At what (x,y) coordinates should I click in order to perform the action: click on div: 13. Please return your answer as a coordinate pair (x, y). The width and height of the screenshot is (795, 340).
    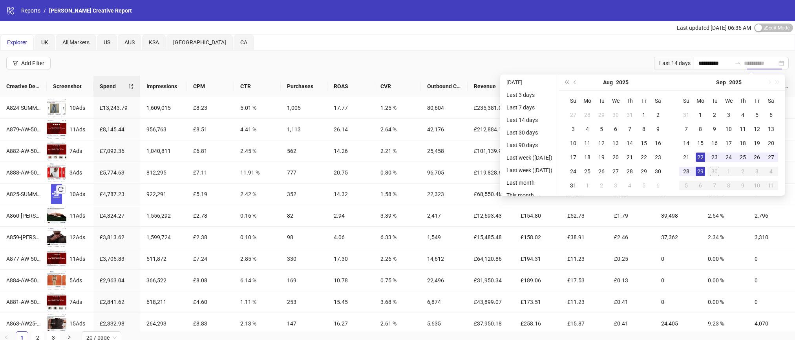
    Looking at the image, I should click on (615, 143).